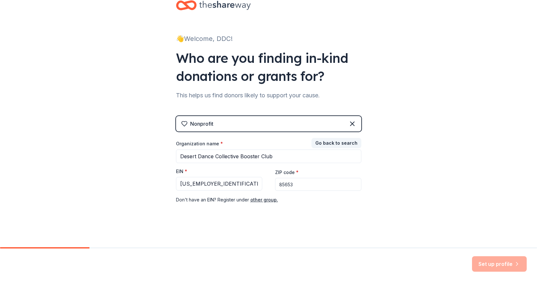 The image size is (537, 282). What do you see at coordinates (287, 172) in the screenshot?
I see `label: ZIP code` at bounding box center [287, 172].